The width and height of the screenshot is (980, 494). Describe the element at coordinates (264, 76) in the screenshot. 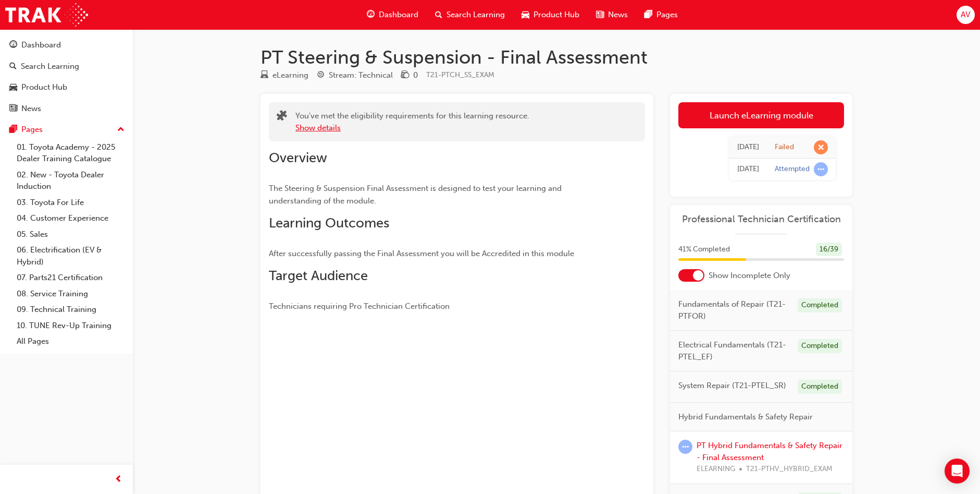

I see `span: learningResourceType_ELEARNING-icon` at that location.